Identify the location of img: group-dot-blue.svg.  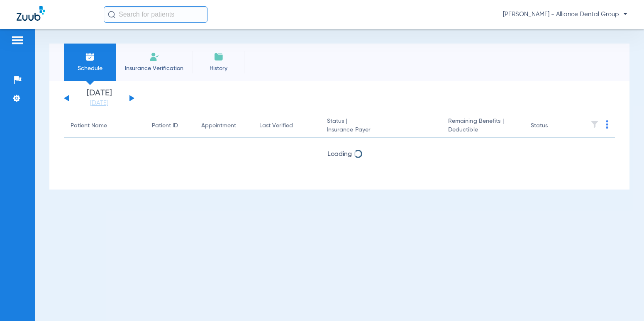
(607, 124).